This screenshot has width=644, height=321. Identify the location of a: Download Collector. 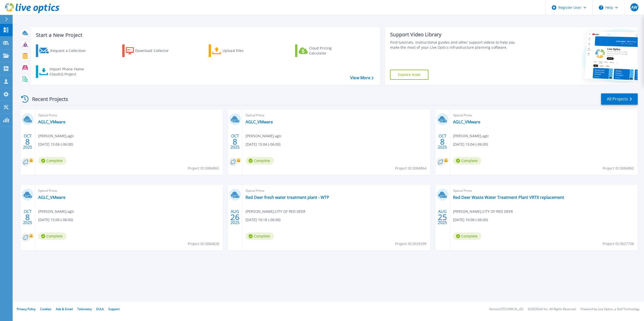
(150, 51).